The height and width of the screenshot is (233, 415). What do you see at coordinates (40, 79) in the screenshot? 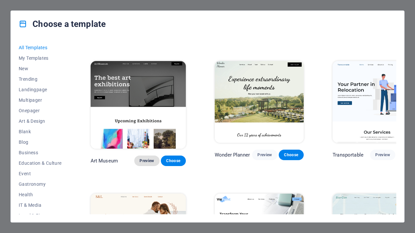
I see `button: Trending` at bounding box center [40, 79].